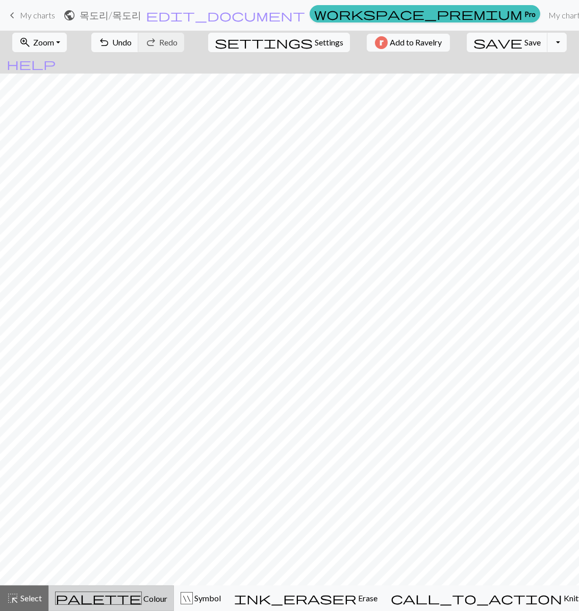 This screenshot has height=611, width=579. Describe the element at coordinates (25, 42) in the screenshot. I see `span: zoom_in` at that location.